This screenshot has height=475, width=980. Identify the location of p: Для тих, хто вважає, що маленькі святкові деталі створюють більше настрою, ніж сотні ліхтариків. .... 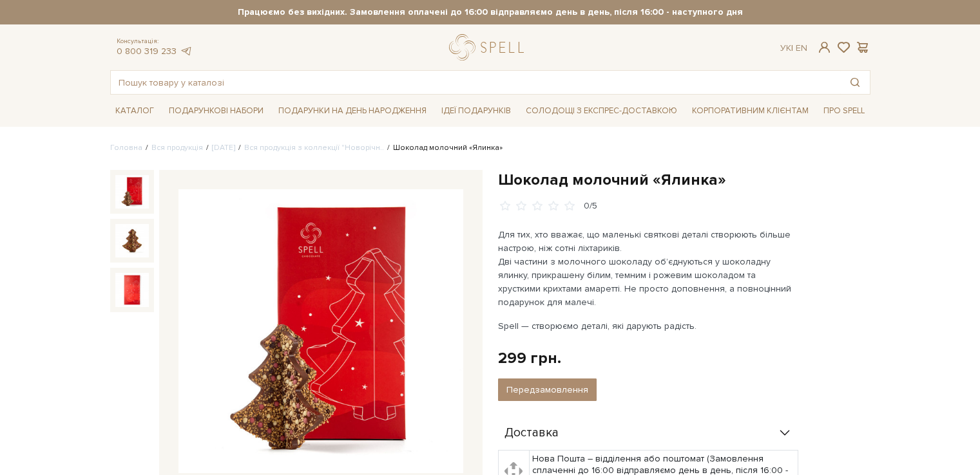
(649, 269).